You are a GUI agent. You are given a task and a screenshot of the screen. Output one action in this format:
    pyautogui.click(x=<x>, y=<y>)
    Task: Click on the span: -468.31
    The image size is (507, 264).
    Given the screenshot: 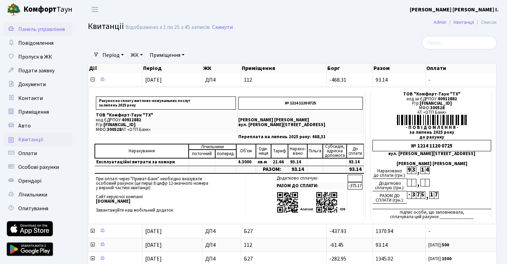 What is the action you would take?
    pyautogui.click(x=338, y=80)
    